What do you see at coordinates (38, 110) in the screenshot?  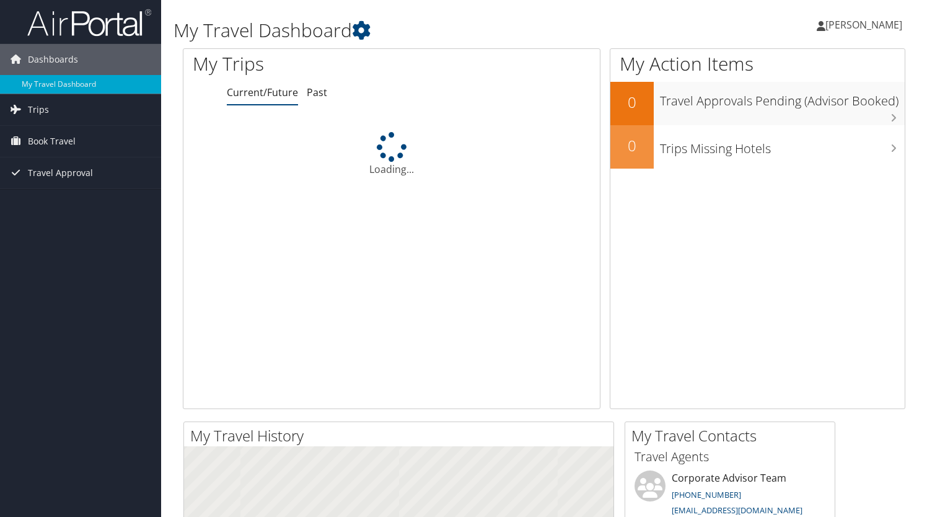 I see `span: Trips` at bounding box center [38, 110].